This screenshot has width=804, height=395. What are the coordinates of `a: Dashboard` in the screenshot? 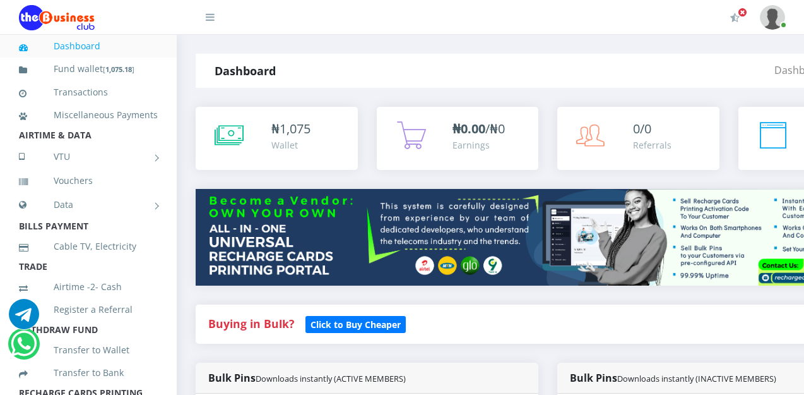 It's located at (88, 46).